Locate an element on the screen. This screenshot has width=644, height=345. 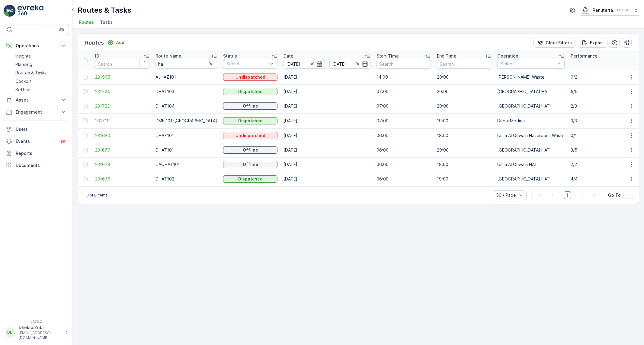
p: 4/4 is located at coordinates (598, 179).